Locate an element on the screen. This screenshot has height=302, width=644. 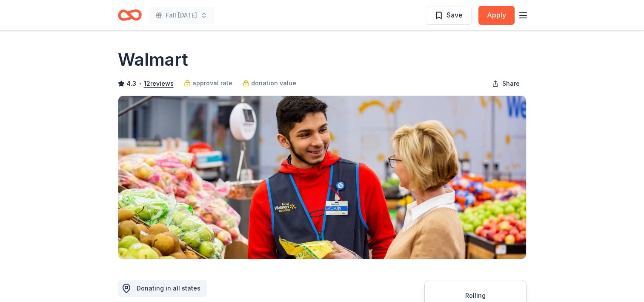
button: Share is located at coordinates (506, 83).